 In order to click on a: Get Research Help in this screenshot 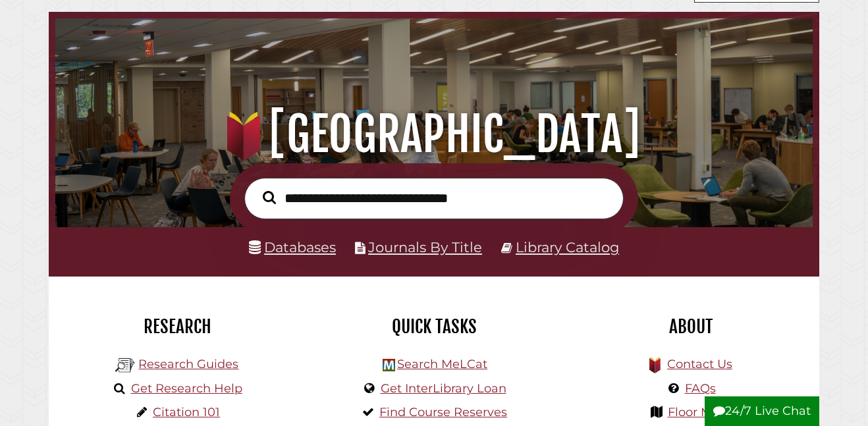, I will do `click(186, 389)`.